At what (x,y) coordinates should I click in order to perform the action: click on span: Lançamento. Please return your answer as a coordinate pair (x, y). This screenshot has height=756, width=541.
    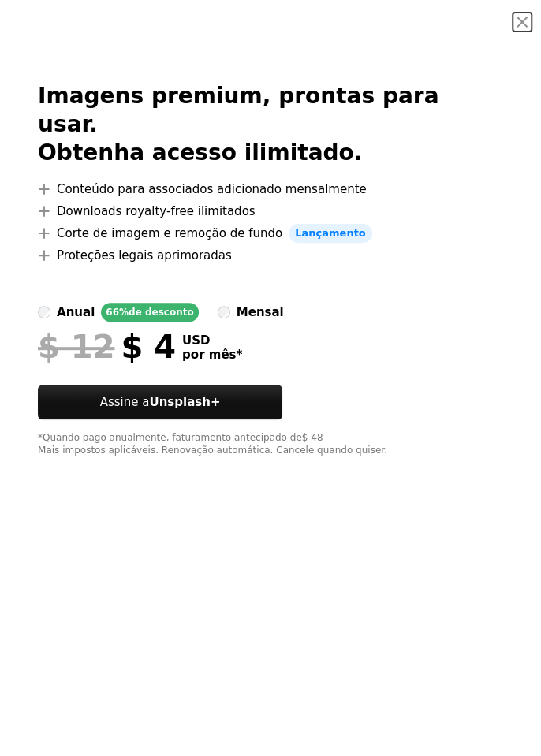
    Looking at the image, I should click on (330, 233).